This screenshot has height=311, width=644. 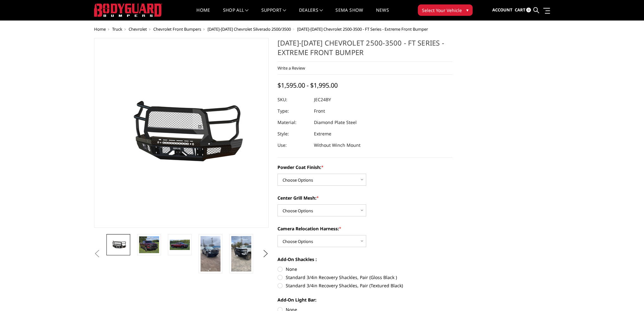 I want to click on label: Add-On Light Bar:, so click(x=365, y=300).